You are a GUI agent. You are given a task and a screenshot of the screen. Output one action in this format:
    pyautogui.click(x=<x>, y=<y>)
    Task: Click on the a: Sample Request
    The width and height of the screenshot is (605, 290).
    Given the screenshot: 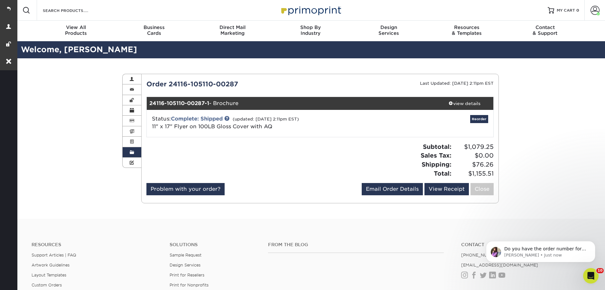 What is the action you would take?
    pyautogui.click(x=185, y=255)
    